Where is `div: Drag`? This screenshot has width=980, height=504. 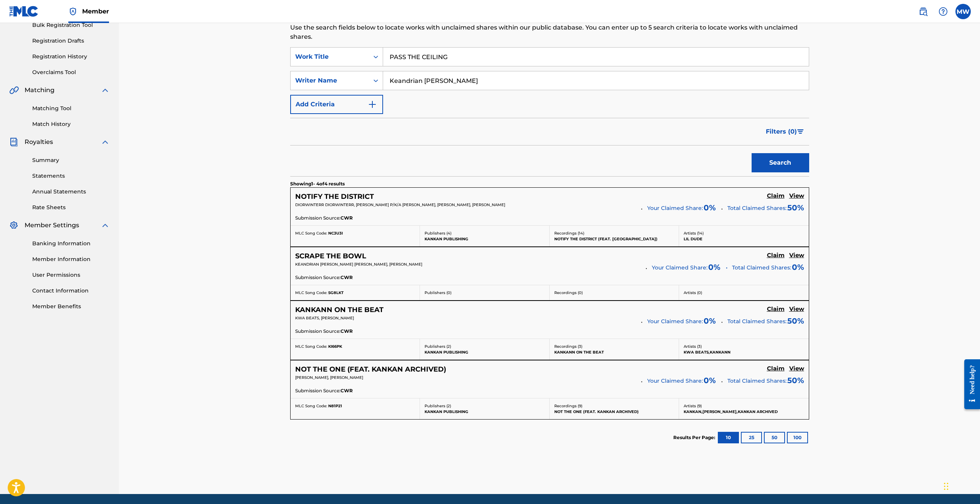 div: Drag is located at coordinates (947, 486).